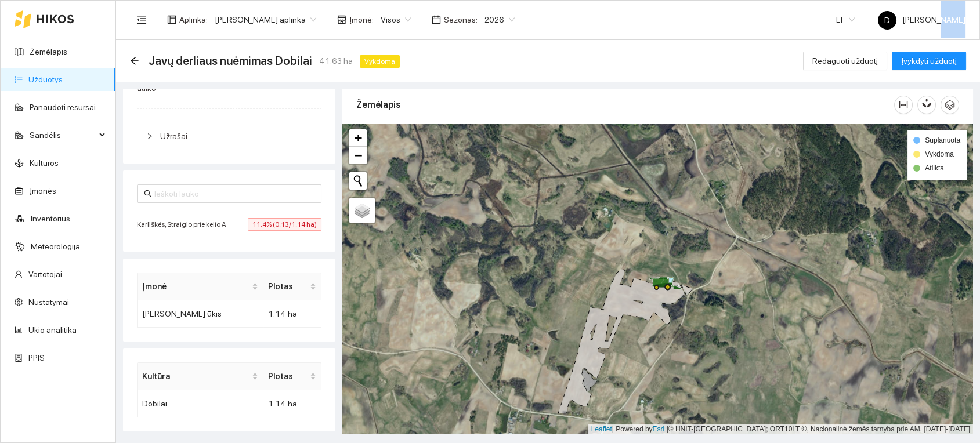  What do you see at coordinates (63, 135) in the screenshot?
I see `span: Sandėlis` at bounding box center [63, 135].